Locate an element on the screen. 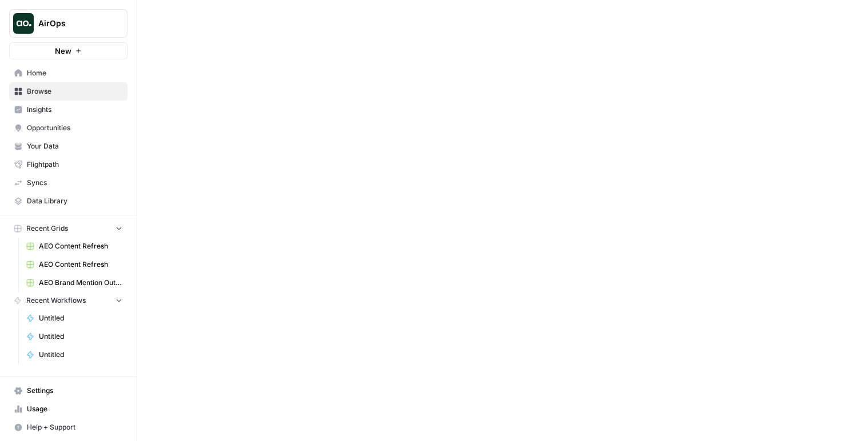 The height and width of the screenshot is (441, 868). span: Browse is located at coordinates (74, 92).